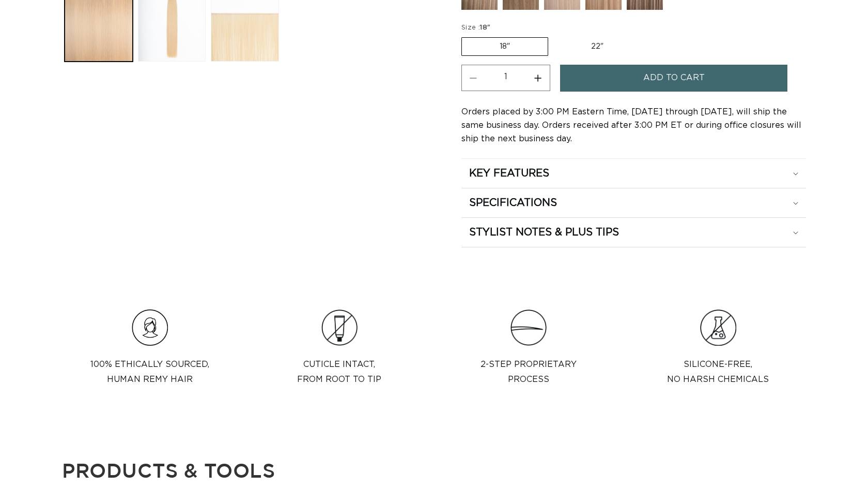  Describe the element at coordinates (529, 327) in the screenshot. I see `img: Clip_path_group_11631e23-4577-42dd-b462-36179a27abaf.png` at that location.